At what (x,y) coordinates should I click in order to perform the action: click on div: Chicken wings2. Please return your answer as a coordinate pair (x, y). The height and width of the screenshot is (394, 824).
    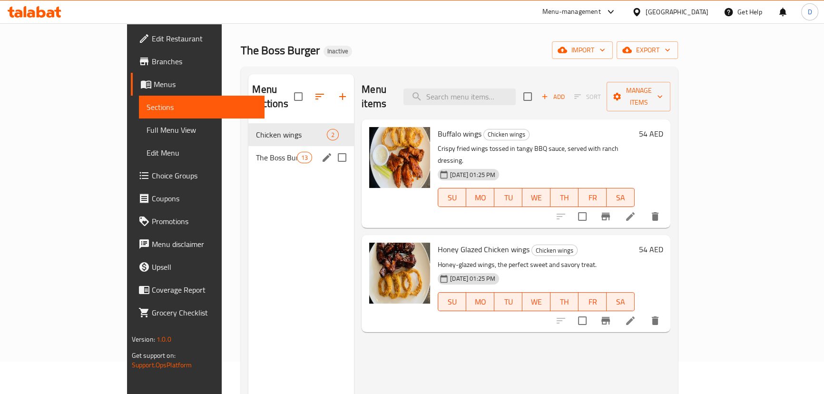
    Looking at the image, I should click on (301, 135).